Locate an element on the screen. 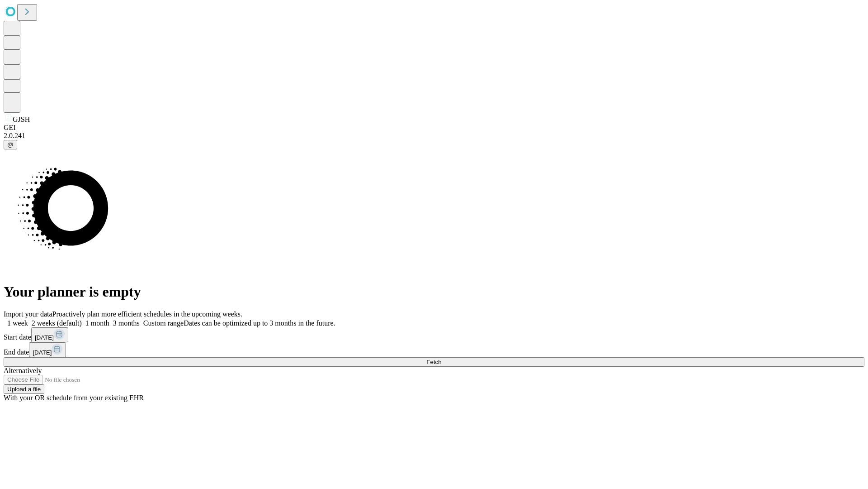  span: 2 weeks (default) is located at coordinates (56, 323).